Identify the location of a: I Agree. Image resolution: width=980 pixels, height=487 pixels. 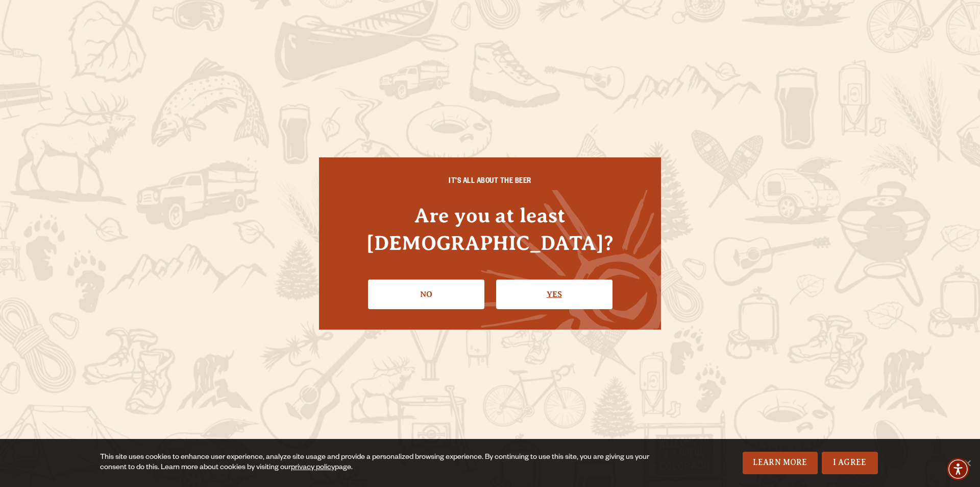
(850, 463).